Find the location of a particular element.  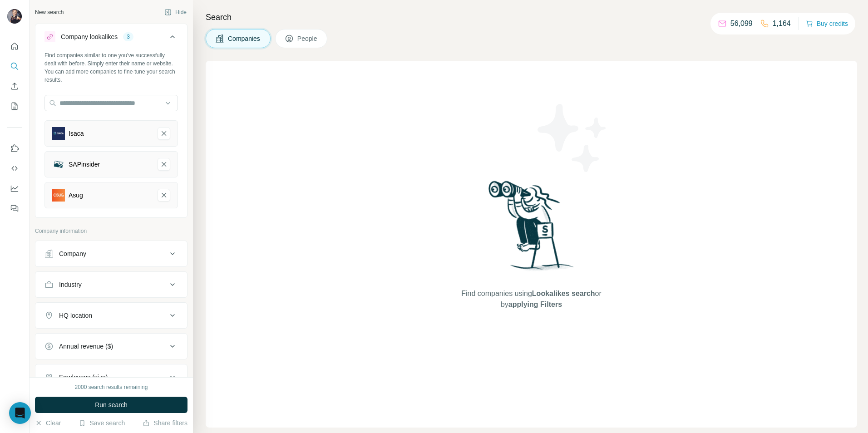

button: Share filters is located at coordinates (165, 423).